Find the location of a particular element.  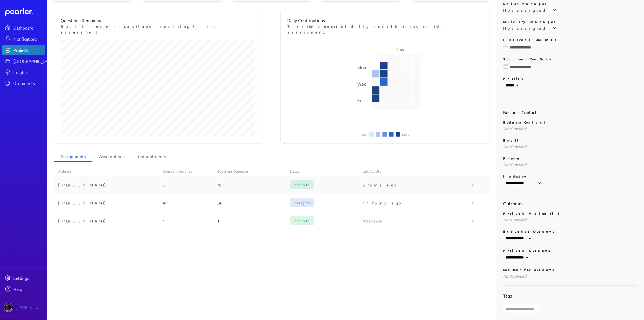

div: Status is located at coordinates (326, 171).